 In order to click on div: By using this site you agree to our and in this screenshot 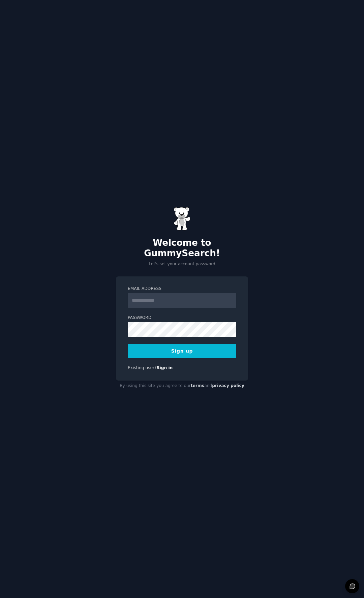, I will do `click(182, 386)`.